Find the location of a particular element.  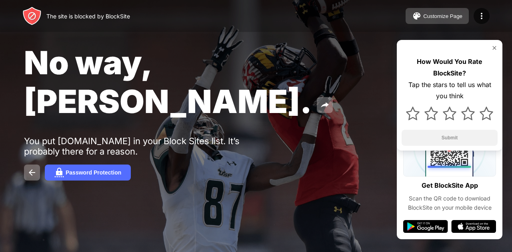

img: rate-us-close.svg is located at coordinates (494, 48).